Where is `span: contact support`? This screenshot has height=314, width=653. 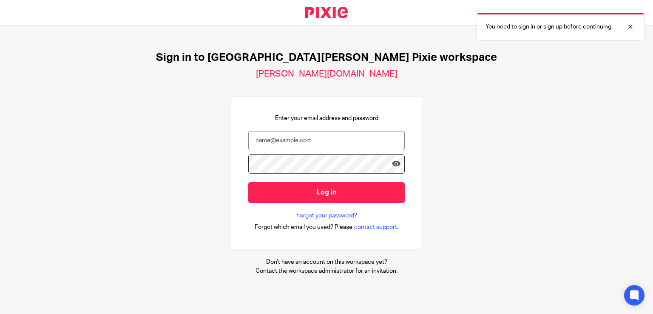 span: contact support is located at coordinates (376, 227).